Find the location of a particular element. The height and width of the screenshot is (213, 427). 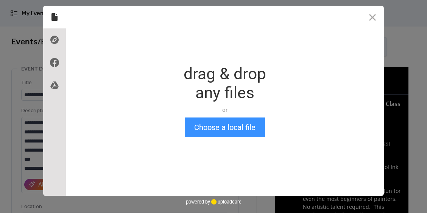

div: Facebook is located at coordinates (55, 62).